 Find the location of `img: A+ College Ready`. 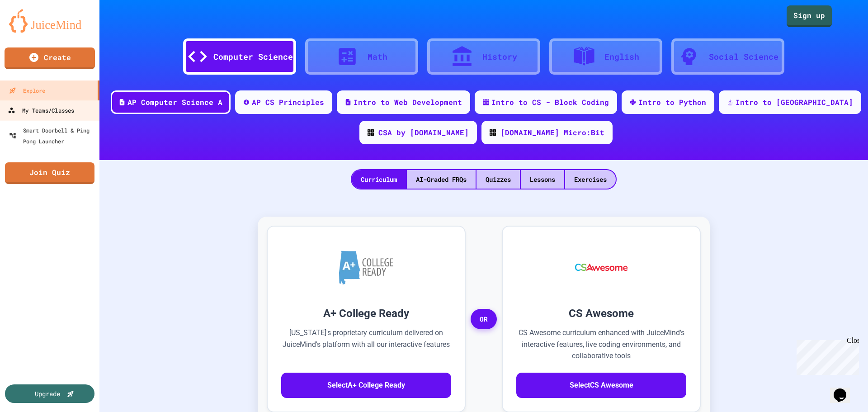

img: A+ College Ready is located at coordinates (366, 267).